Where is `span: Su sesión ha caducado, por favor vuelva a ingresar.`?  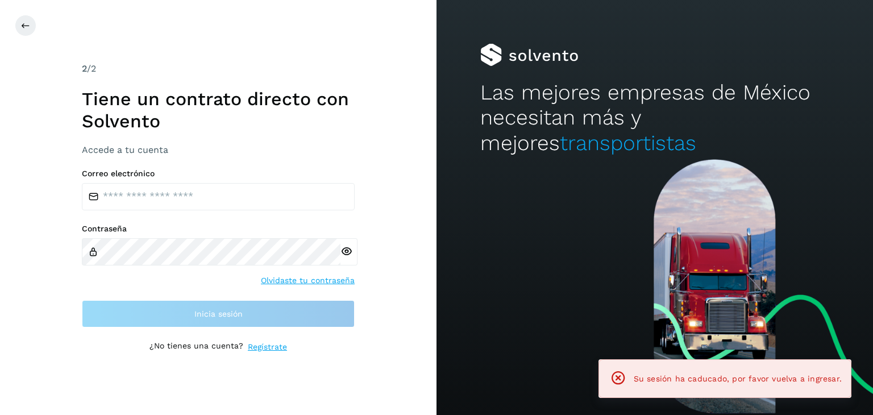
span: Su sesión ha caducado, por favor vuelva a ingresar. is located at coordinates (738, 378).